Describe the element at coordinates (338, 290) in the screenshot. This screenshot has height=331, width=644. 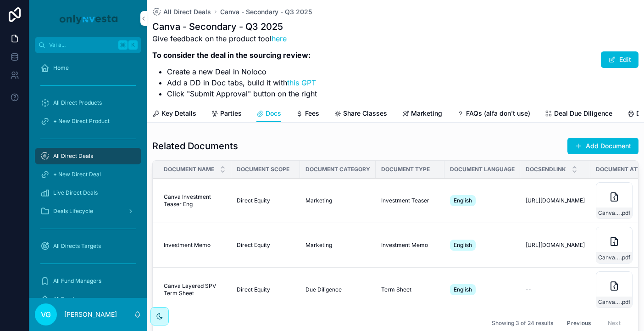
I see `a: Due Diligence` at that location.